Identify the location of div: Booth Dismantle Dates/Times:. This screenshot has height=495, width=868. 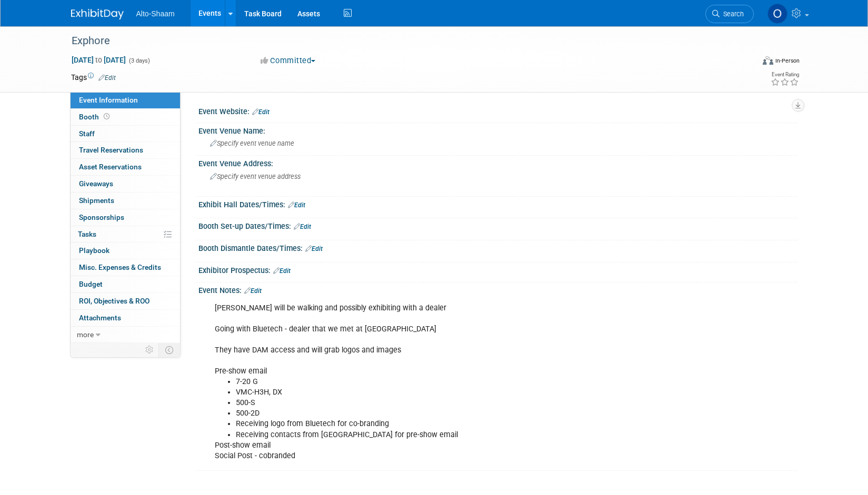
(498, 247).